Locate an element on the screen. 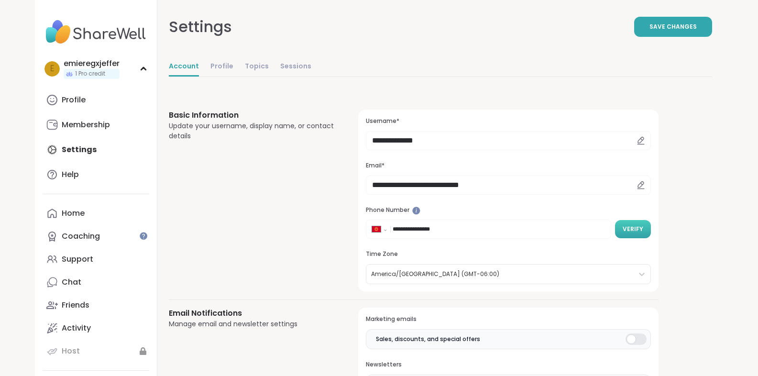  div: Profile is located at coordinates (74, 100).